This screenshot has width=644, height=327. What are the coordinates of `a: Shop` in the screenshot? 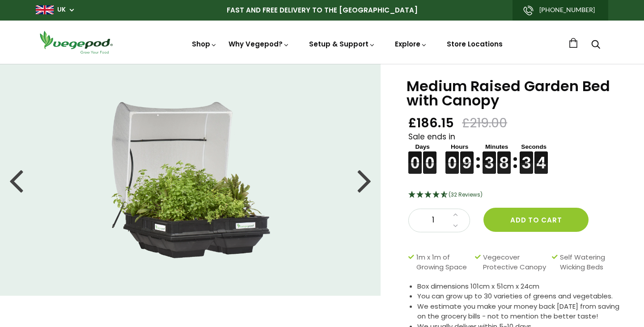 It's located at (204, 44).